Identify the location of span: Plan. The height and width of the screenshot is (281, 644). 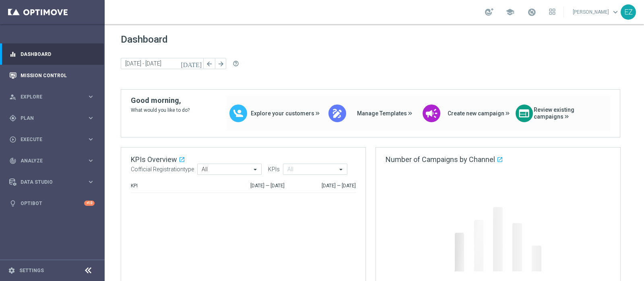
(53, 118).